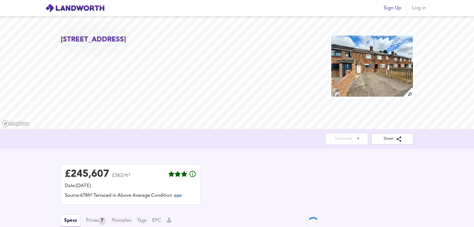 This screenshot has height=227, width=474. What do you see at coordinates (156, 220) in the screenshot?
I see `button: EPC` at bounding box center [156, 220].